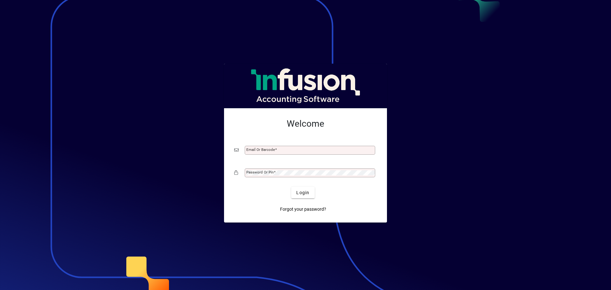  What do you see at coordinates (303, 193) in the screenshot?
I see `button: Login` at bounding box center [303, 193].